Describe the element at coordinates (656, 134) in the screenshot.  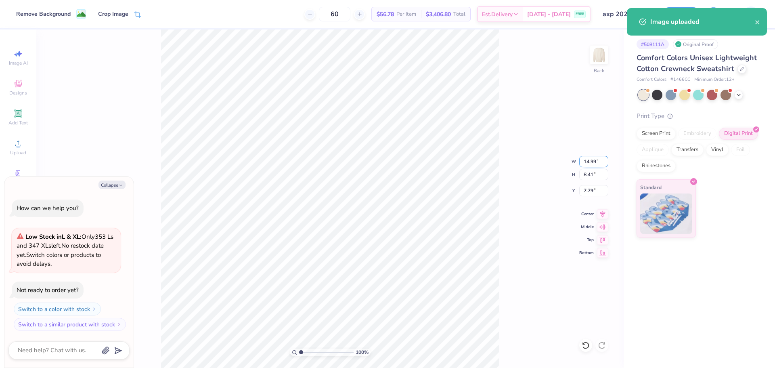
I see `div: Screen Print` at that location.